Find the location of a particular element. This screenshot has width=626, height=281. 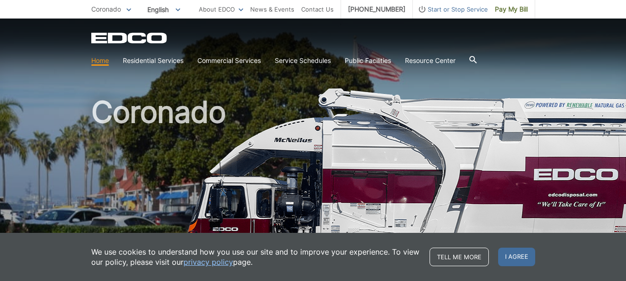

a: Service Schedules is located at coordinates (302, 61).